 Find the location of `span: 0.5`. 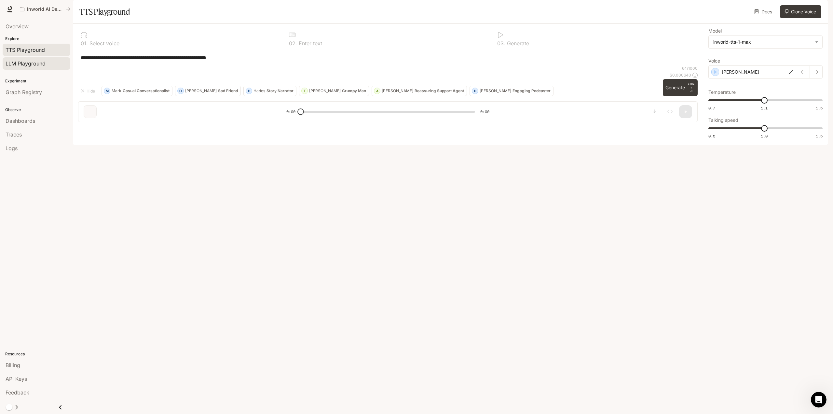

span: 0.5 is located at coordinates (712, 136).